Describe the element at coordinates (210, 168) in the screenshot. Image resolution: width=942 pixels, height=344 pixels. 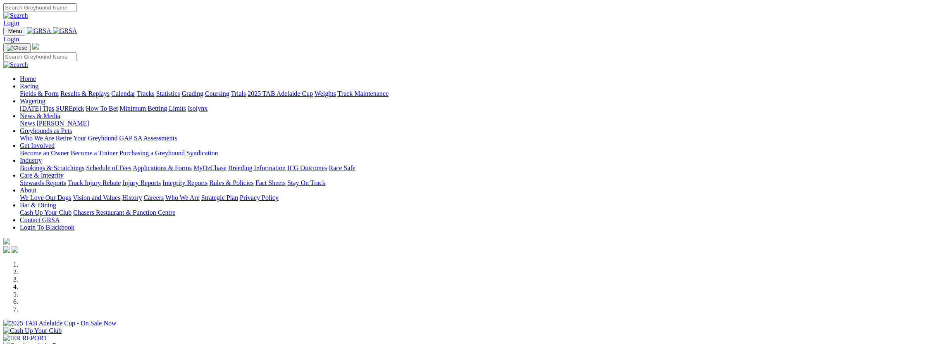
I see `a: MyOzChase` at that location.